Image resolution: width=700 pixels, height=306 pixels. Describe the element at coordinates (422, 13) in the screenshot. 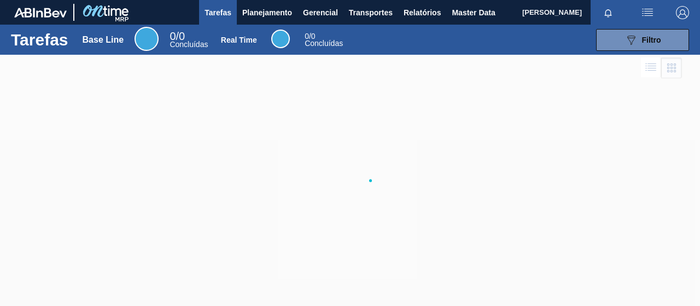

I see `span: Relatórios` at that location.